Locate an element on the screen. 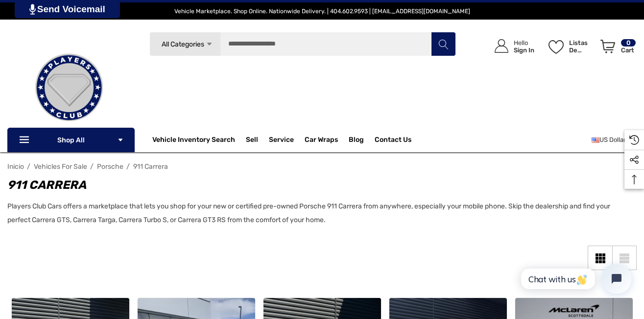  span: Sell is located at coordinates (251, 141).